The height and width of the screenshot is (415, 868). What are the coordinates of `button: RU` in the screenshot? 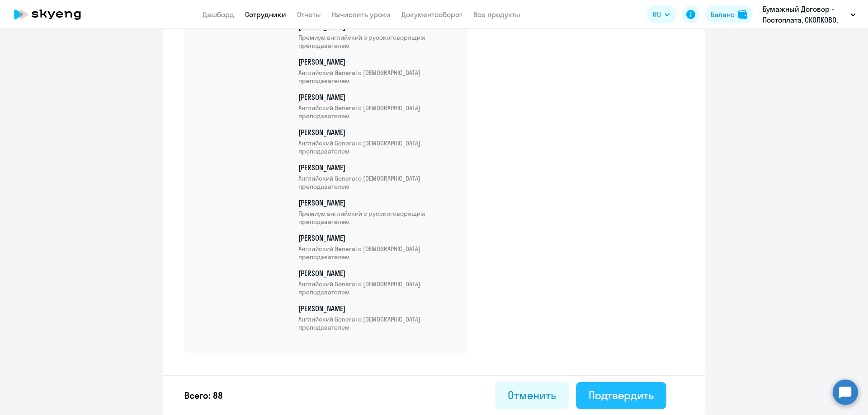 It's located at (661, 14).